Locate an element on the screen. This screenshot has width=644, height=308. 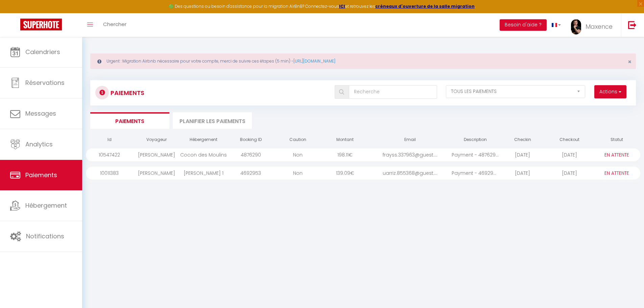
div: 139.09 is located at coordinates (345, 173).